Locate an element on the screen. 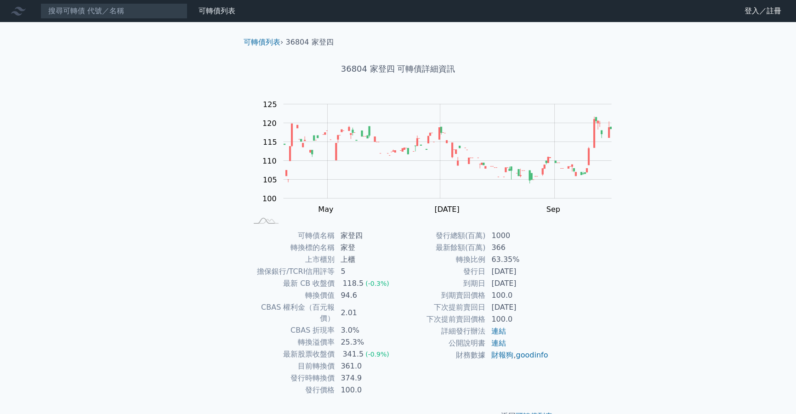 This screenshot has height=414, width=796. span: (-0.9%) is located at coordinates (378, 355).